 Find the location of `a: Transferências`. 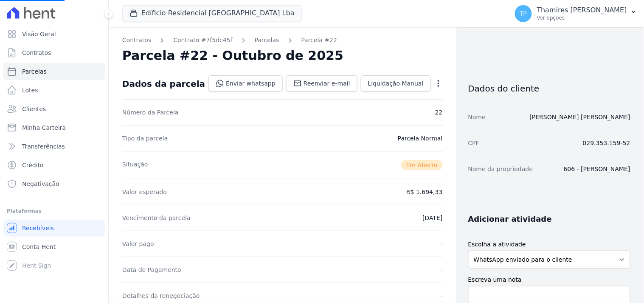

a: Transferências is located at coordinates (54, 146).